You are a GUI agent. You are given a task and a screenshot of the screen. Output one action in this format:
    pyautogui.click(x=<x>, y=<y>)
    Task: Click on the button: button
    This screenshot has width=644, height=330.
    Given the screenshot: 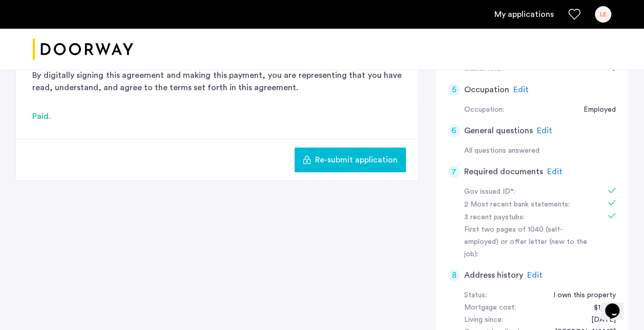 What is the action you would take?
    pyautogui.click(x=350, y=160)
    